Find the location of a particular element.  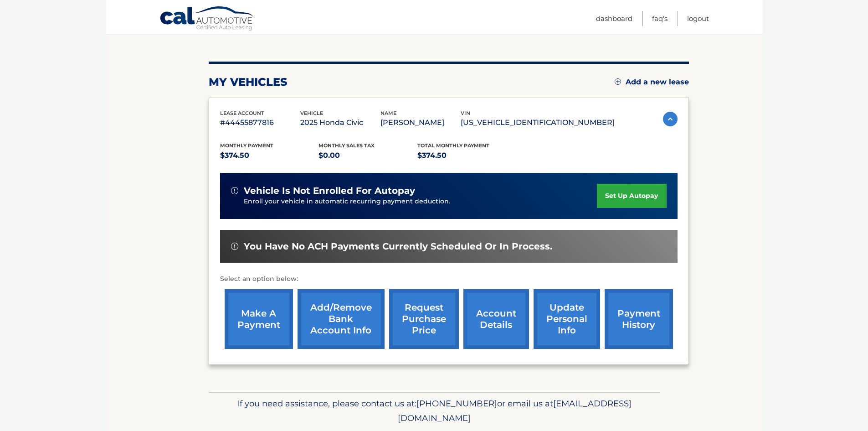

a: Dashboard is located at coordinates (615, 18).